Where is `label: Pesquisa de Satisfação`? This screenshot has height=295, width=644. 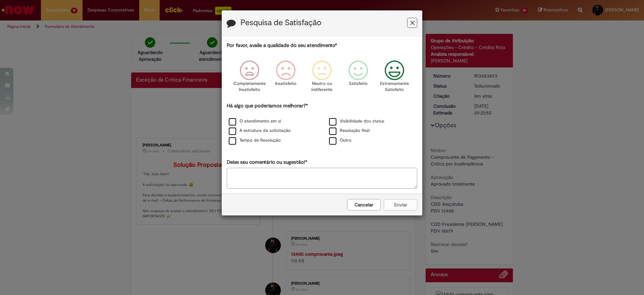
label: Pesquisa de Satisfação is located at coordinates (281, 23).